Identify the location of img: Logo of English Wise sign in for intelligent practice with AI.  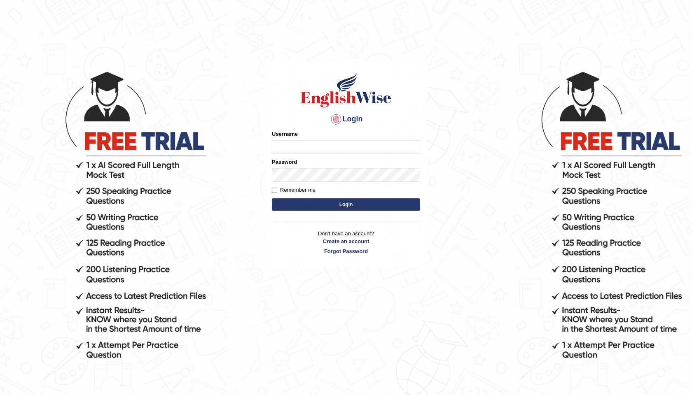
(346, 90).